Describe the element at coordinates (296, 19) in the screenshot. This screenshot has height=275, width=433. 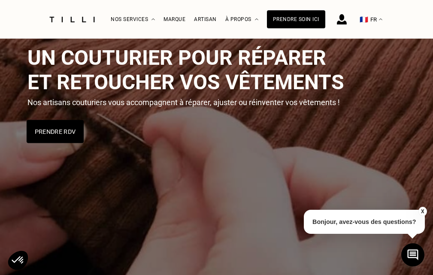
I see `a: Prendre soin ici` at that location.